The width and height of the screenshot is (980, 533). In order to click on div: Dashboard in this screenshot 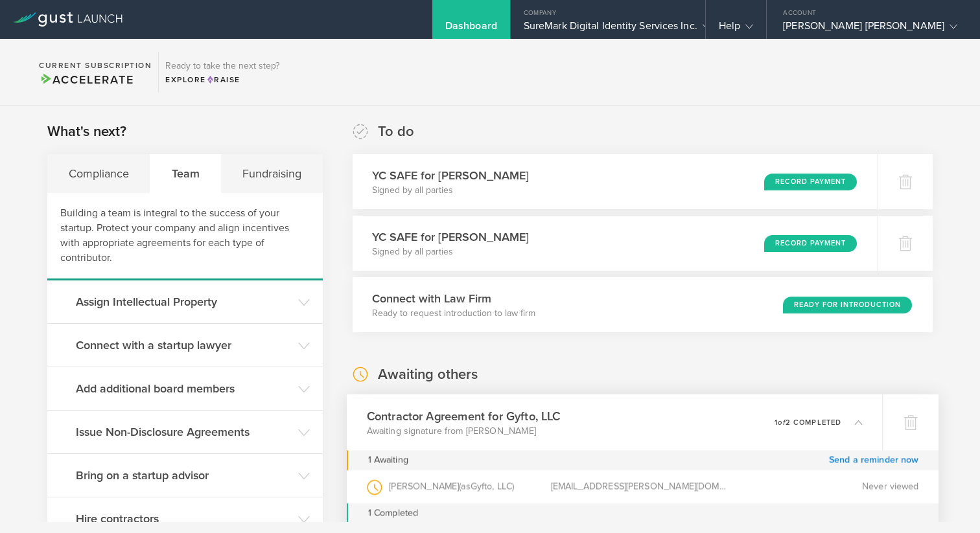, I will do `click(471, 29)`.